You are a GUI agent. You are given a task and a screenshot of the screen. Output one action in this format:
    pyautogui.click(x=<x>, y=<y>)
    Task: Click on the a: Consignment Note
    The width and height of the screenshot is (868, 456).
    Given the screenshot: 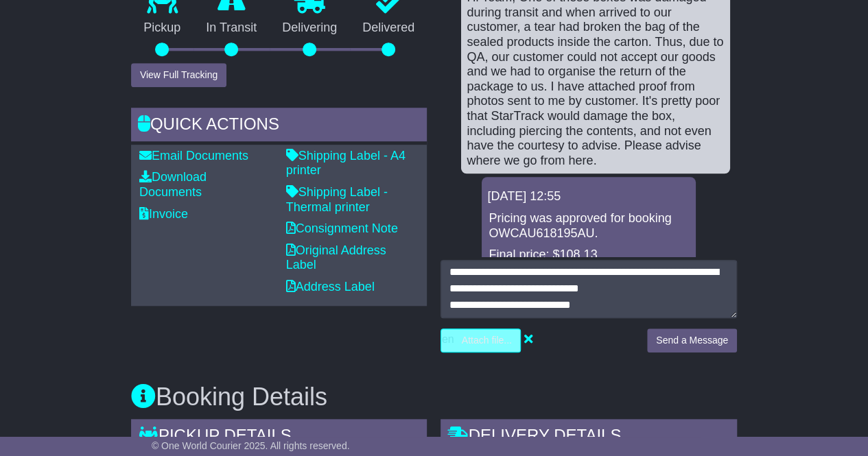 What is the action you would take?
    pyautogui.click(x=342, y=228)
    